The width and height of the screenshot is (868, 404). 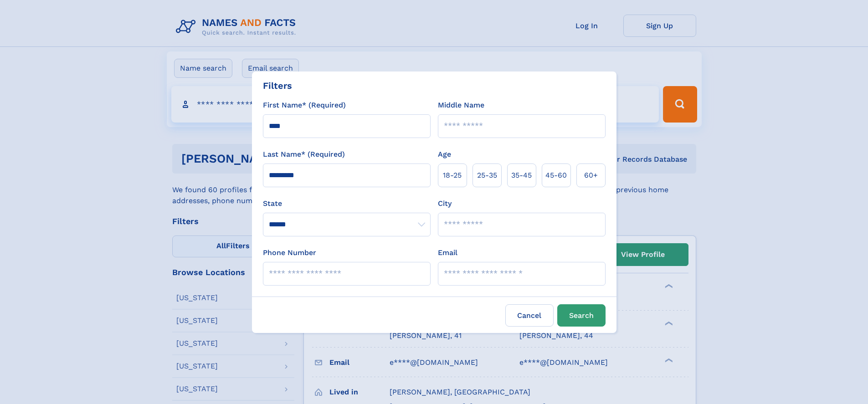 I want to click on span: 60+, so click(x=591, y=175).